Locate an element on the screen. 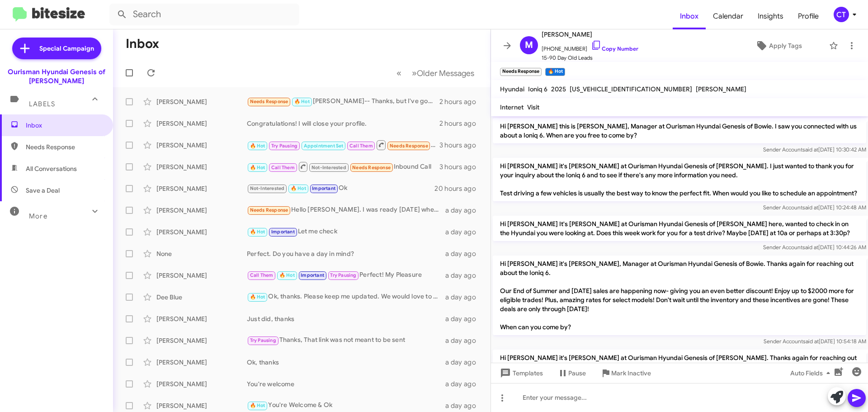 Image resolution: width=868 pixels, height=412 pixels. span: Save a Deal is located at coordinates (42, 190).